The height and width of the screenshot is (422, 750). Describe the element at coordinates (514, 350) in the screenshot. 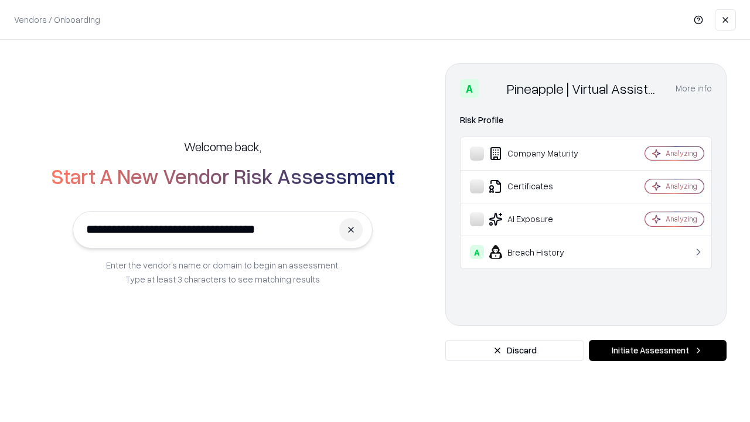

I see `button: Discard` at that location.